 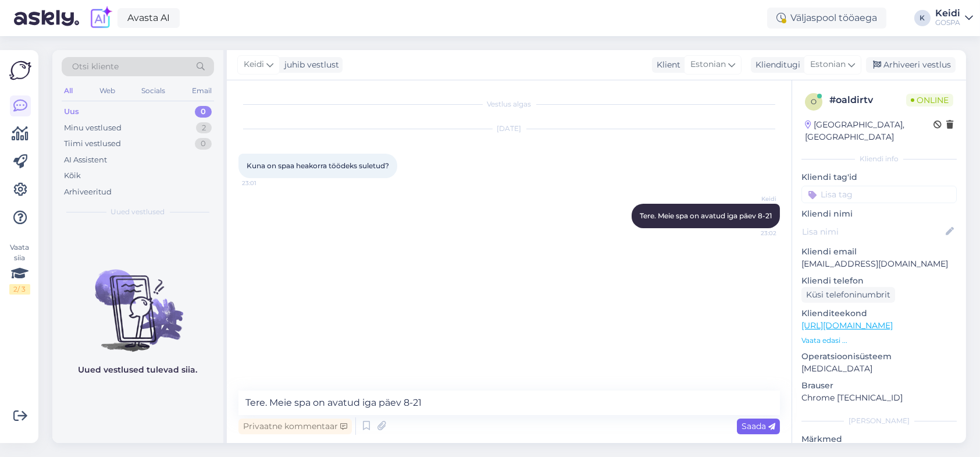 I want to click on img: No chats, so click(x=137, y=301).